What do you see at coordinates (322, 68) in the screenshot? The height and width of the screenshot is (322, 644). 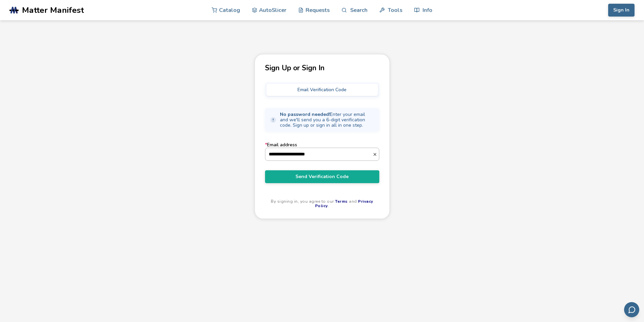 I see `p: Sign Up or Sign In` at bounding box center [322, 68].